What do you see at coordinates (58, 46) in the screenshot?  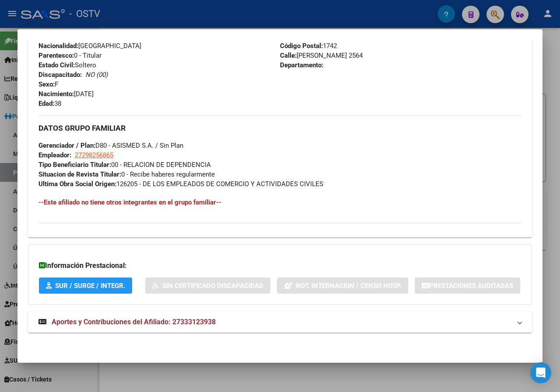 I see `strong: Nacionalidad:` at bounding box center [58, 46].